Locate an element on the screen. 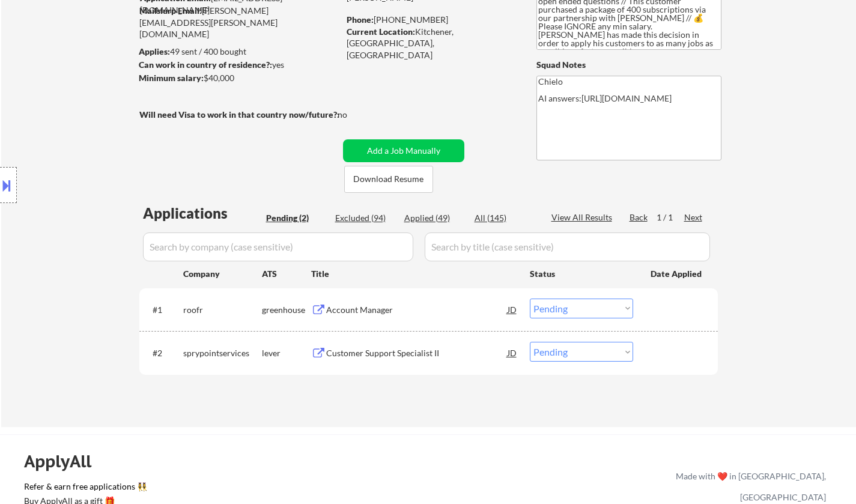 This screenshot has width=856, height=504. strong: Phone: is located at coordinates (360, 19).